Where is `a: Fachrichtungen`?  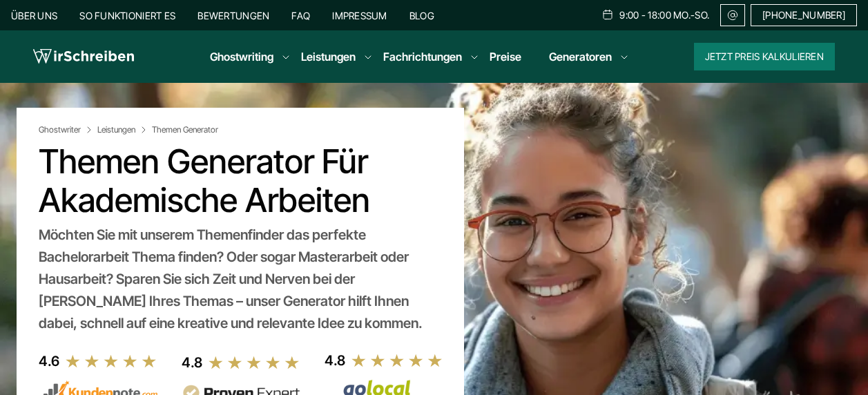 a: Fachrichtungen is located at coordinates (423, 56).